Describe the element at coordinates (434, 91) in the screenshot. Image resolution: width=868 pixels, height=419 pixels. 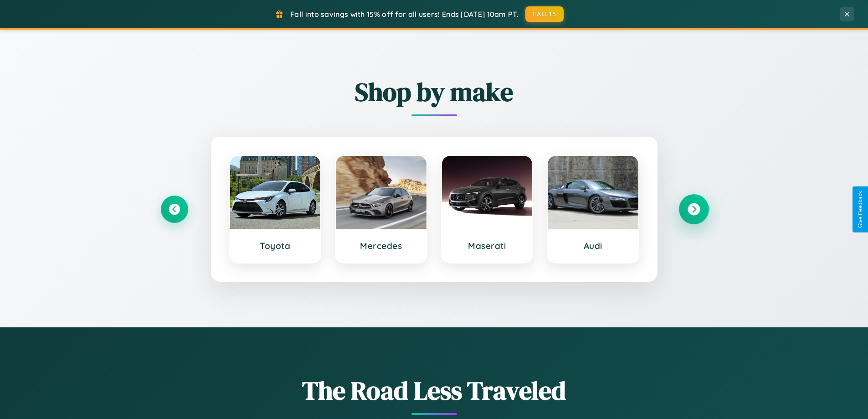
I see `h2: Shop by make` at that location.